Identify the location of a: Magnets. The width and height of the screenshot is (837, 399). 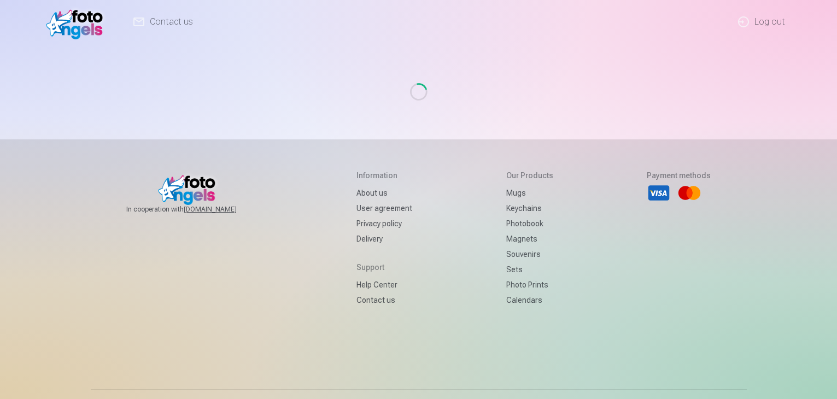
(530, 239).